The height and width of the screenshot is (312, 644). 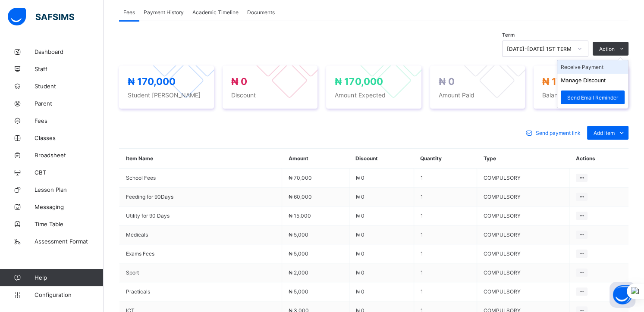 What do you see at coordinates (316, 158) in the screenshot?
I see `th: Amount` at bounding box center [316, 158].